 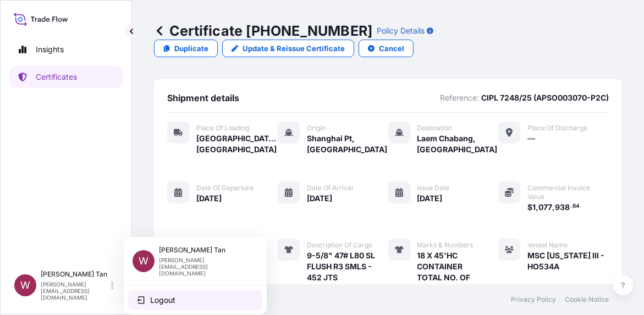 I want to click on span: Date of departure, so click(x=225, y=188).